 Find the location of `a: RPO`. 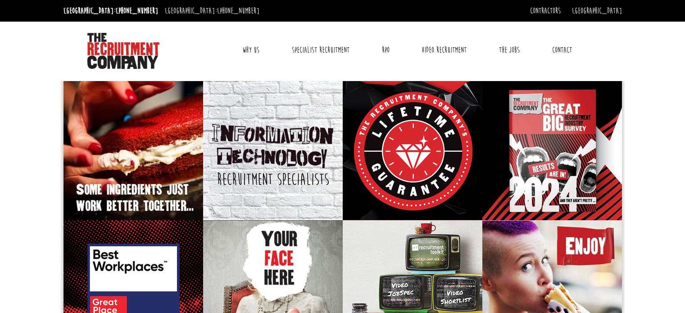

a: RPO is located at coordinates (385, 50).